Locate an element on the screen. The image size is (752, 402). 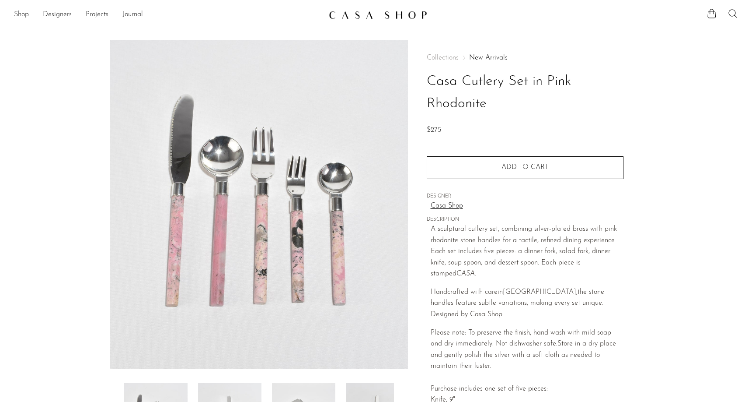
a: New Arrivals is located at coordinates (489, 58).